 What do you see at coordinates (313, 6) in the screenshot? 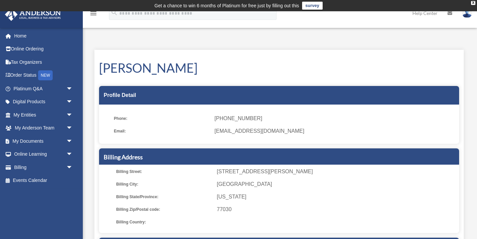
I see `a: survey` at bounding box center [313, 6].